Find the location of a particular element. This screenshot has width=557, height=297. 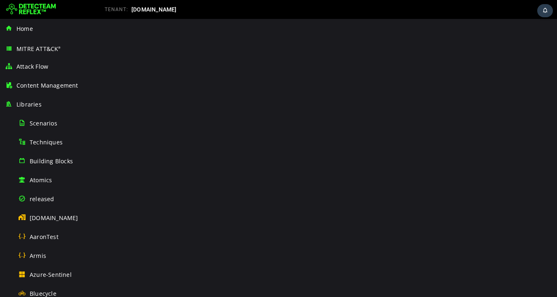

span: Techniques is located at coordinates (46, 142).